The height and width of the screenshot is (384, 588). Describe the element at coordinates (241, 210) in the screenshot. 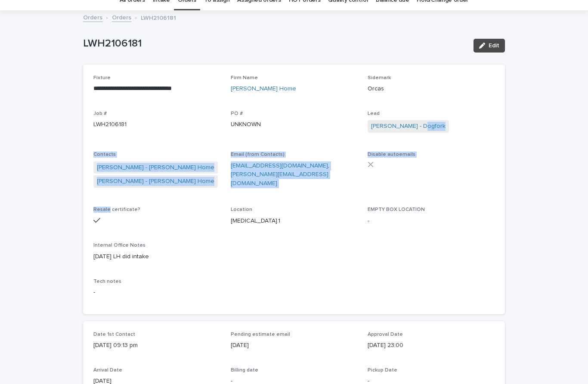

I see `span: Location` at that location.